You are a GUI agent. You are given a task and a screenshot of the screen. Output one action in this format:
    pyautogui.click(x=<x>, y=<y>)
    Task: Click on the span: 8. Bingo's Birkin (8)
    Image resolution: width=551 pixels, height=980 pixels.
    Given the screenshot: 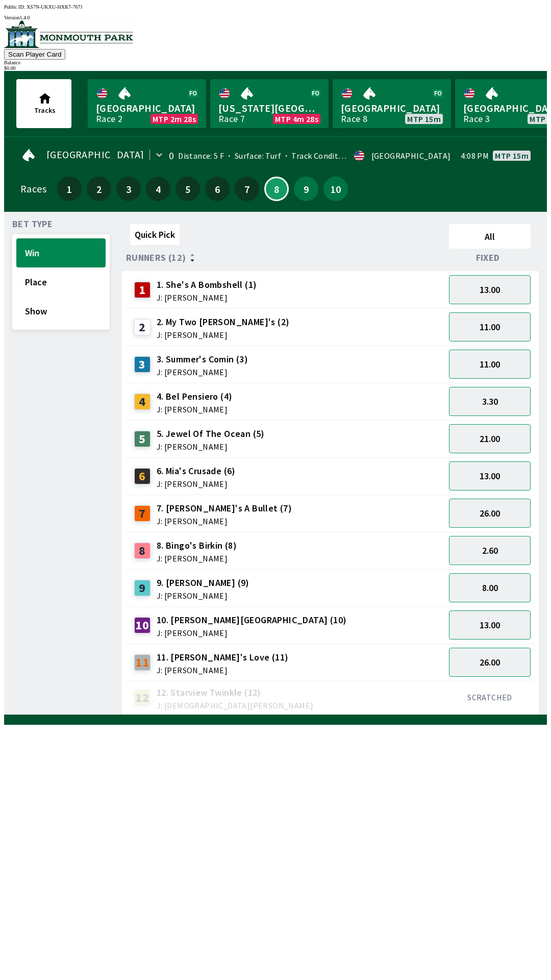 What is the action you would take?
    pyautogui.click(x=197, y=545)
    